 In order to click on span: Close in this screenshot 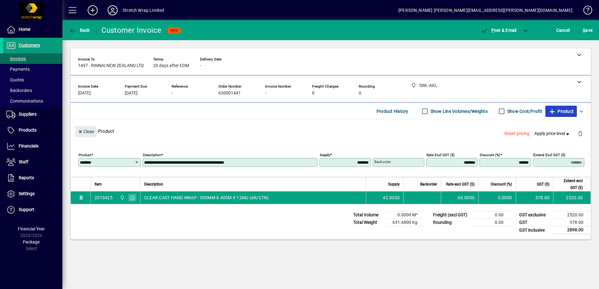, I will do `click(86, 132)`.